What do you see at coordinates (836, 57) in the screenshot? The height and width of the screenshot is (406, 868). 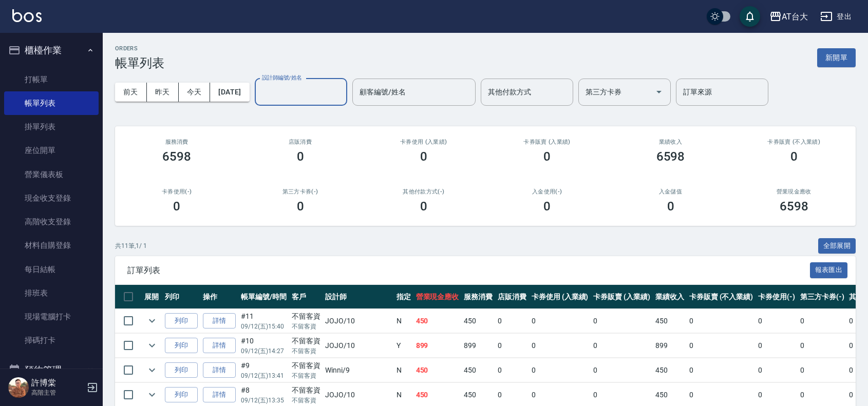 I see `button: 新開單` at bounding box center [836, 57].